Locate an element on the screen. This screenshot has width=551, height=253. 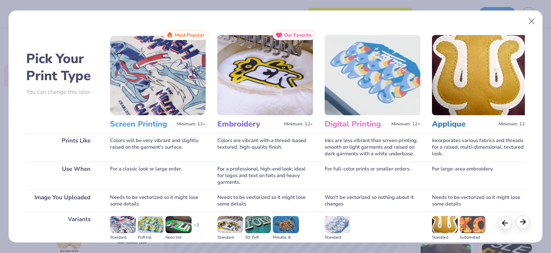
img: Embroidery is located at coordinates (265, 75).